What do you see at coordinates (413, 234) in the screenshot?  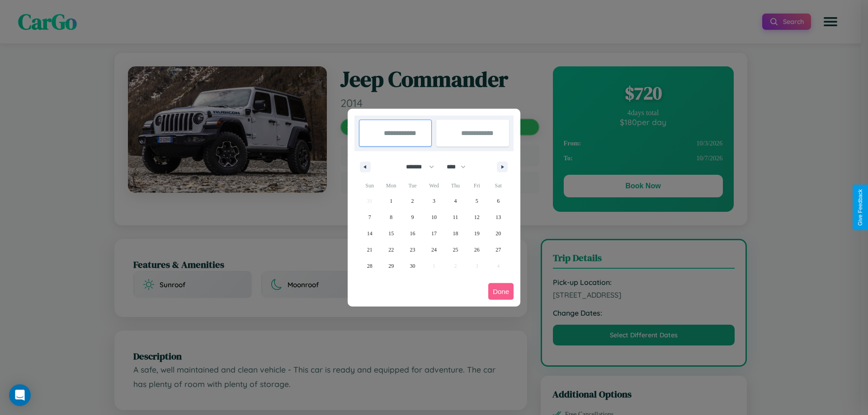 I see `span: 16` at bounding box center [413, 234].